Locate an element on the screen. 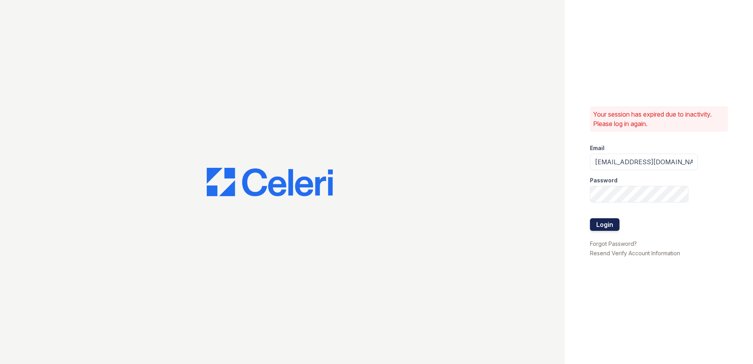  label: Email is located at coordinates (597, 148).